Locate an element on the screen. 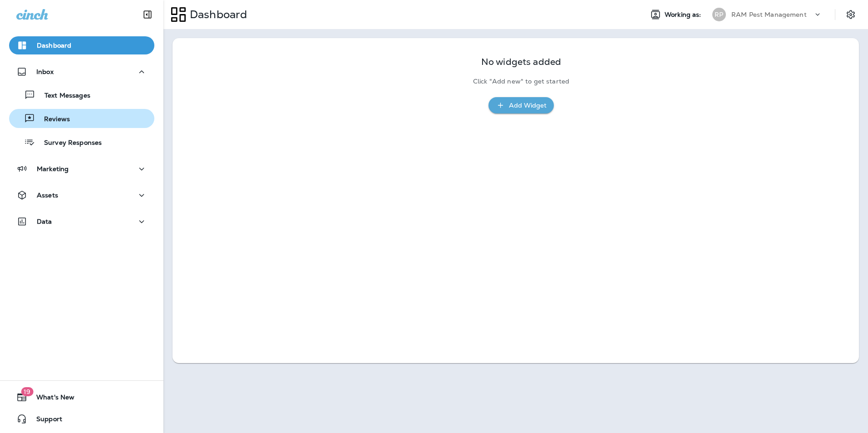 Image resolution: width=868 pixels, height=433 pixels. span: Support is located at coordinates (45, 421).